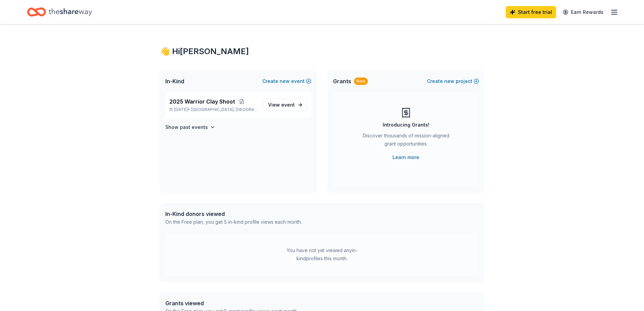 This screenshot has height=311, width=644. What do you see at coordinates (406, 141) in the screenshot?
I see `div: Discover thousands of mission-aligned grant opportunities.` at bounding box center [406, 141].